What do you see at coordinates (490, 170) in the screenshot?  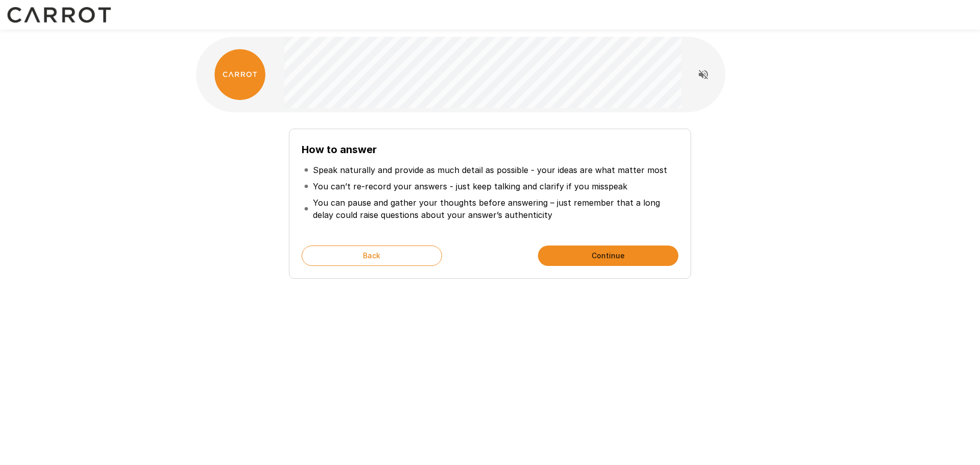 I see `p: Speak naturally and provide as much detail as possible - your ideas are what matter most` at bounding box center [490, 170].